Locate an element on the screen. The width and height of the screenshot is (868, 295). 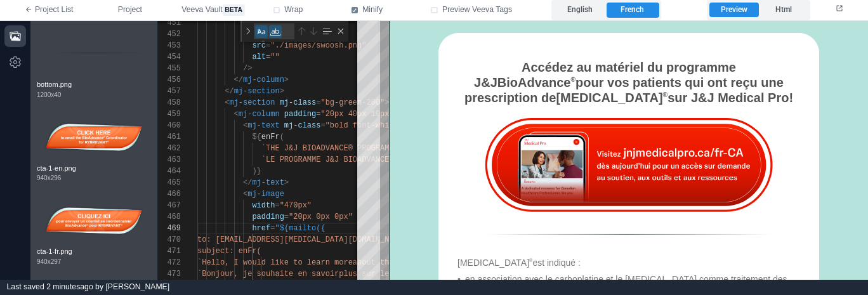
div: 456 is located at coordinates (169, 80).